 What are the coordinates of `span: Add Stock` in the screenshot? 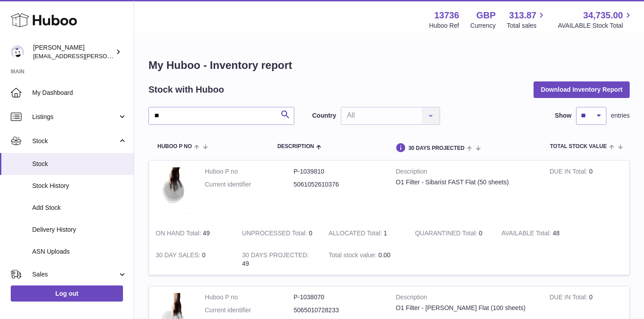 It's located at (79, 208).